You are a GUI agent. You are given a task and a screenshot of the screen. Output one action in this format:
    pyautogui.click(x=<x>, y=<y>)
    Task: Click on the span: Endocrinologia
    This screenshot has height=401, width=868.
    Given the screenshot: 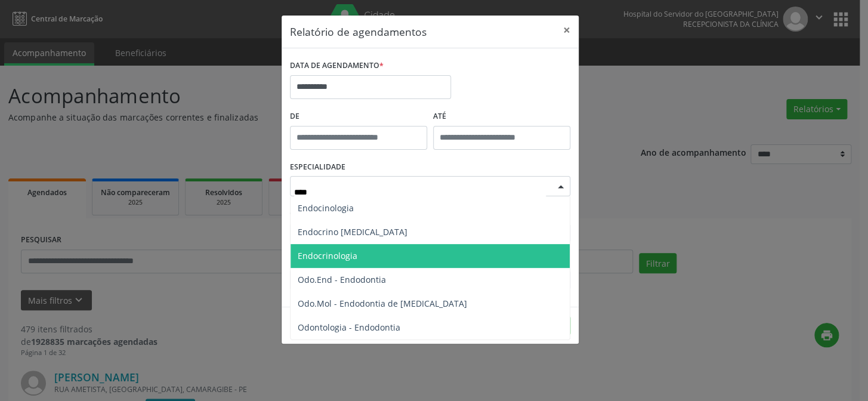 What is the action you would take?
    pyautogui.click(x=327, y=255)
    